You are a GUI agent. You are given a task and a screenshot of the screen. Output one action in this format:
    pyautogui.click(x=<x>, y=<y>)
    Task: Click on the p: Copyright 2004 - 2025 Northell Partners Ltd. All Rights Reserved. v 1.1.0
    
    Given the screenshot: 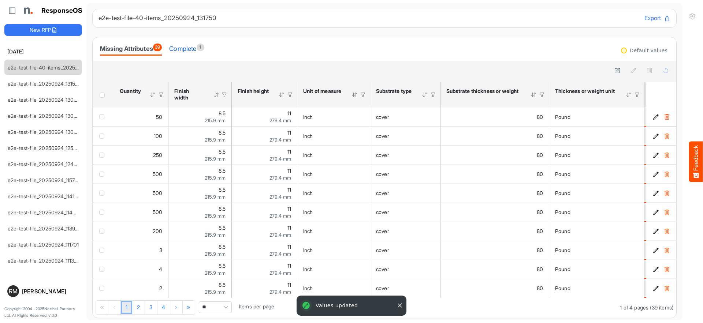 What is the action you would take?
    pyautogui.click(x=43, y=312)
    